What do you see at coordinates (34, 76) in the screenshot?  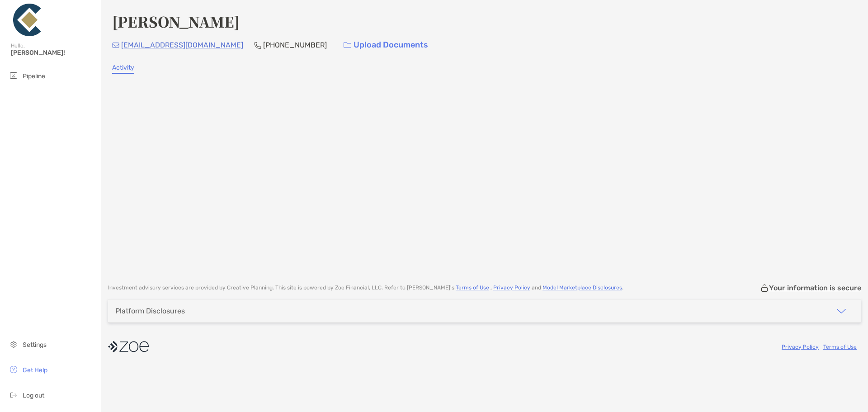 I see `span: Pipeline` at bounding box center [34, 76].